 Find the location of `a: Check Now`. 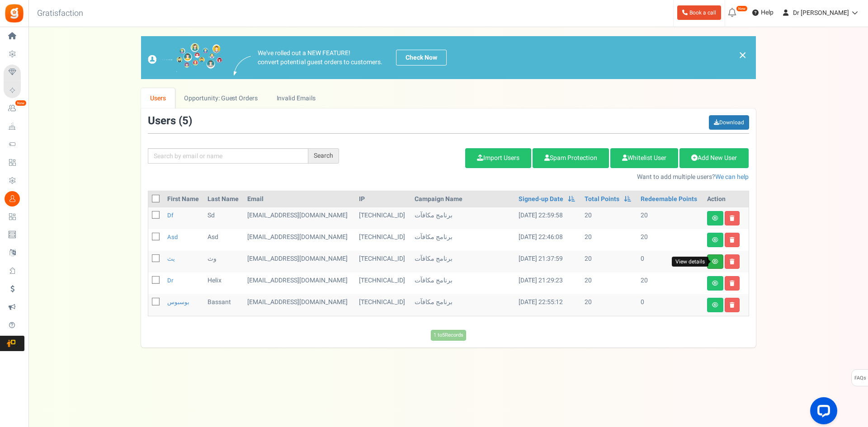

a: Check Now is located at coordinates (421, 58).